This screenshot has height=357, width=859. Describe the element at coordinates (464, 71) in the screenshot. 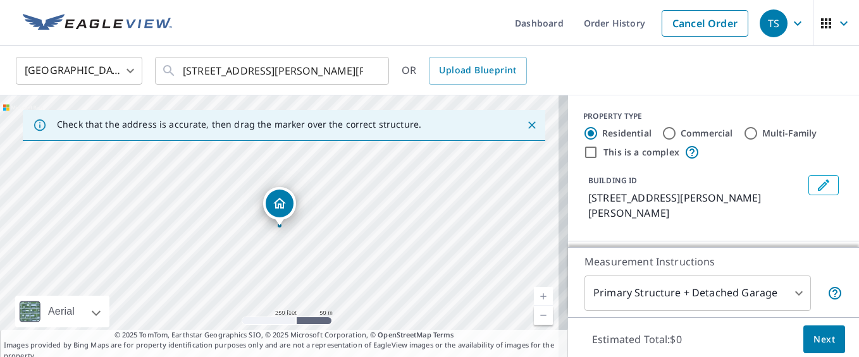

I see `div: OR` at that location.